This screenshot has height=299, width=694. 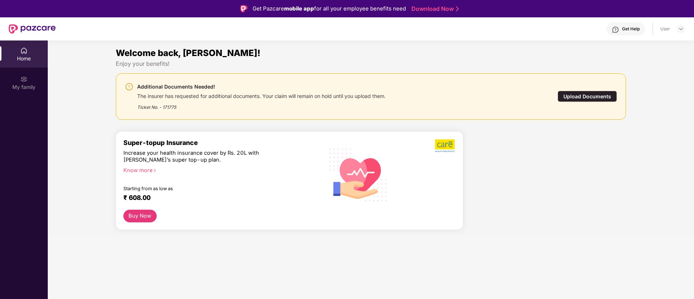 What do you see at coordinates (261, 87) in the screenshot?
I see `div: Additional Documents Needed!` at bounding box center [261, 87].